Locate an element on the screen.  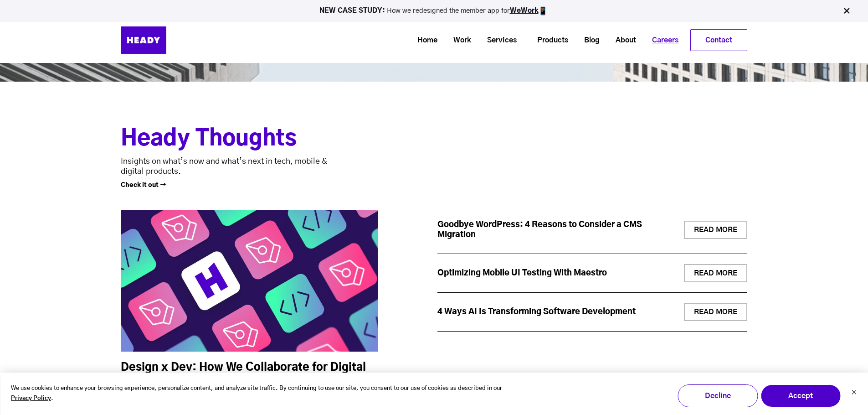
strong: NEW CASE STUDY: is located at coordinates (353, 11).